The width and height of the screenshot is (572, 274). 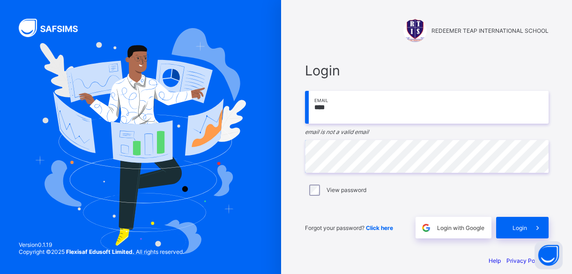 I want to click on span: Copyright © 2025 All rights reserved., so click(x=101, y=252).